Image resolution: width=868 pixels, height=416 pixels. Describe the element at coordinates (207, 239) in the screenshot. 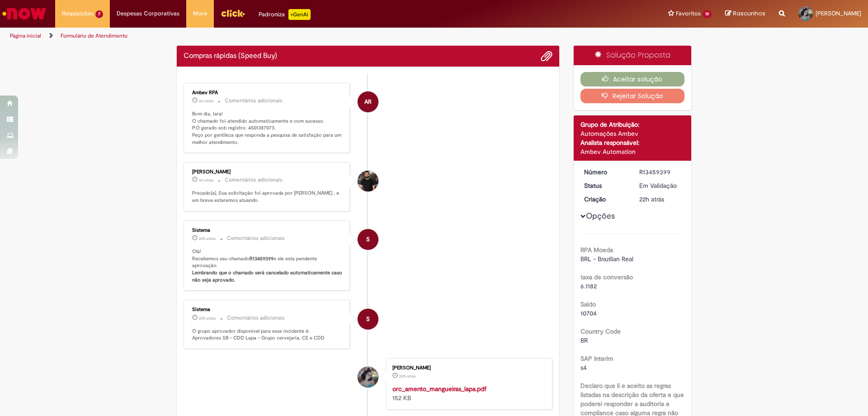

I see `time: 28/08/2025 17:03:33` at that location.